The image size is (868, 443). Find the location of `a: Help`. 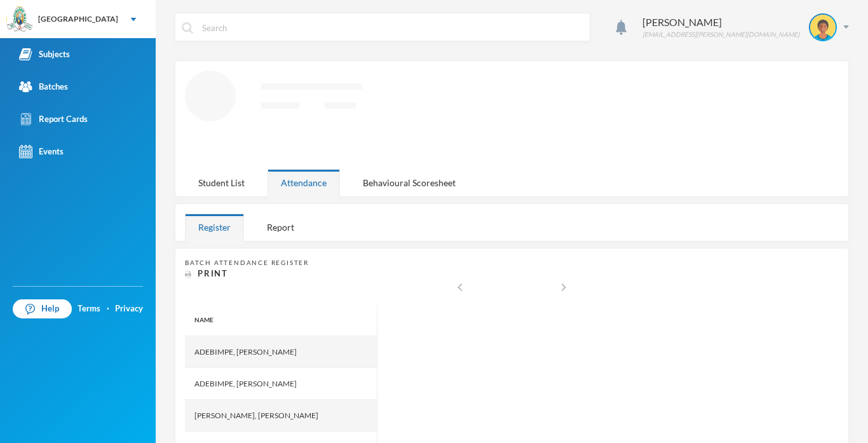

a: Help is located at coordinates (42, 309).